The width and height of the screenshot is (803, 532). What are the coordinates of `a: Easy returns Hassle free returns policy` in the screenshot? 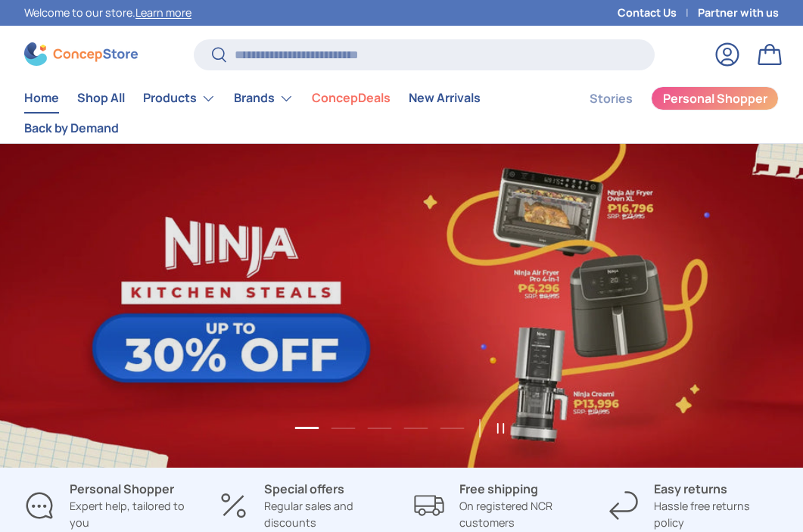 It's located at (693, 505).